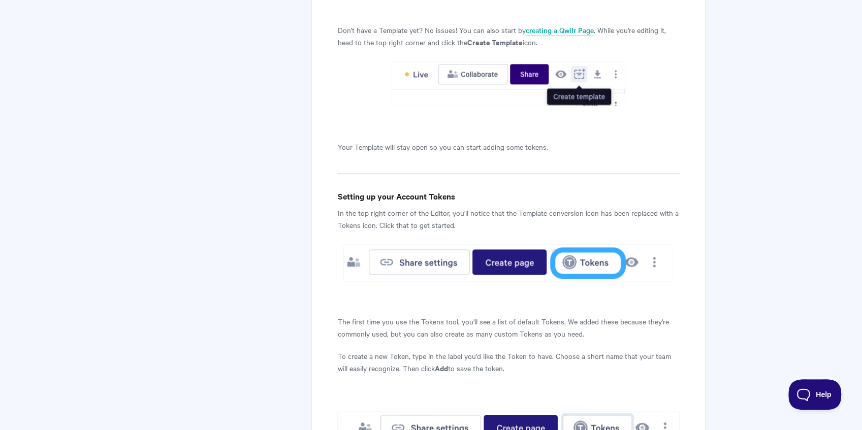 The image size is (862, 430). Describe the element at coordinates (508, 362) in the screenshot. I see `p: To create a new Token, type in the label you'd like the Token to have. Choose a short name that y...` at that location.